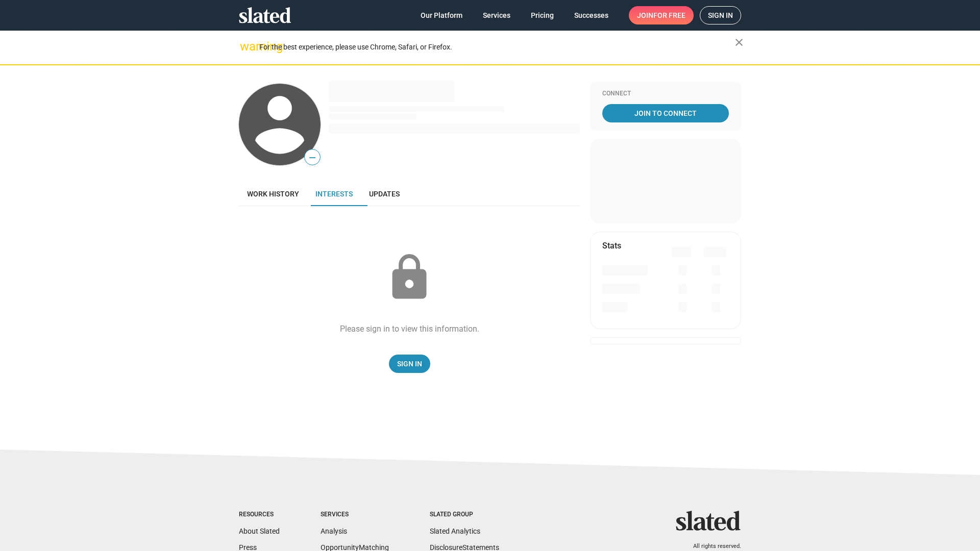  What do you see at coordinates (666, 113) in the screenshot?
I see `a: Join To Connect` at bounding box center [666, 113].